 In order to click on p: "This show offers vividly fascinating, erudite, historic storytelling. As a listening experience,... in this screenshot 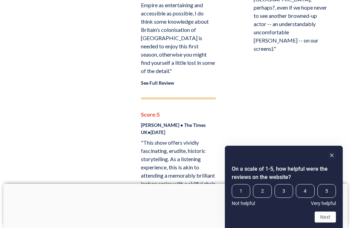, I will do `click(179, 172)`.